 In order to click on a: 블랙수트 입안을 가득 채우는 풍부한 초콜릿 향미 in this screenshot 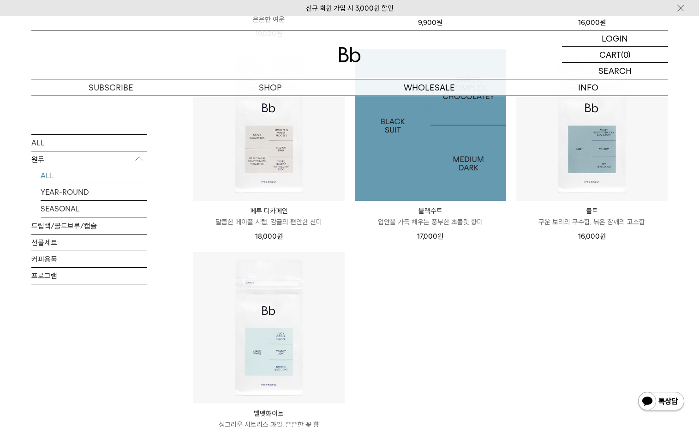, I will do `click(431, 216)`.